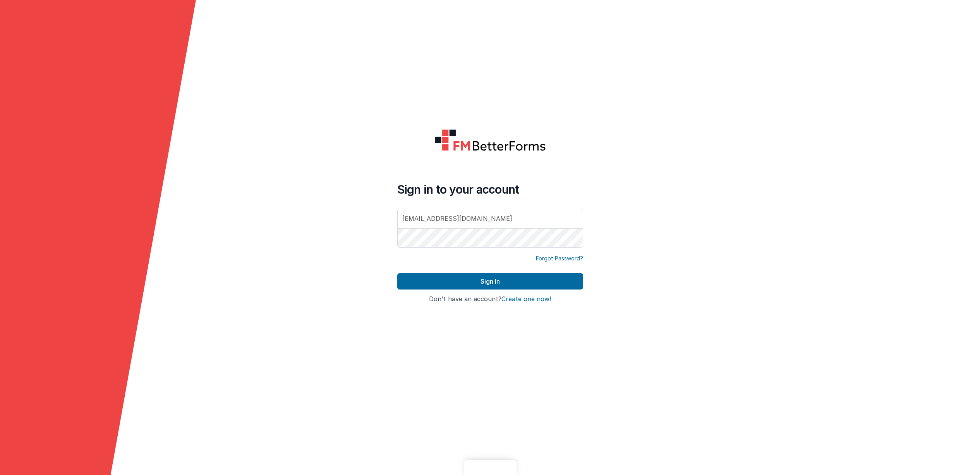  I want to click on button: Sign In, so click(490, 281).